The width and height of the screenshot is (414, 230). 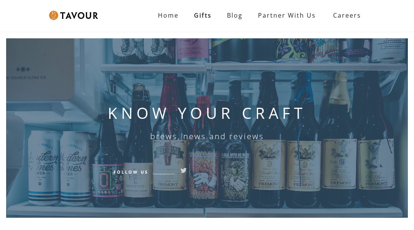 What do you see at coordinates (168, 15) in the screenshot?
I see `a: Home` at bounding box center [168, 15].